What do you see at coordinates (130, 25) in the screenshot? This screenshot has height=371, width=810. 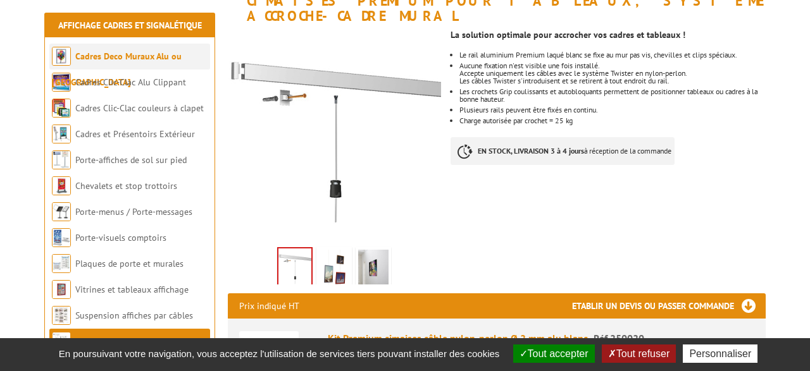 I see `a: Affichage Cadres et Signalétique` at bounding box center [130, 25].